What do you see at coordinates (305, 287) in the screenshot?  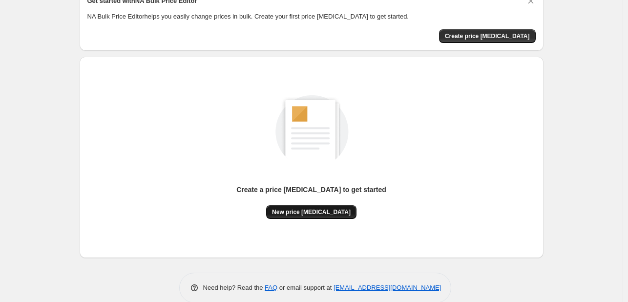 I see `span: or email support at` at bounding box center [305, 287].